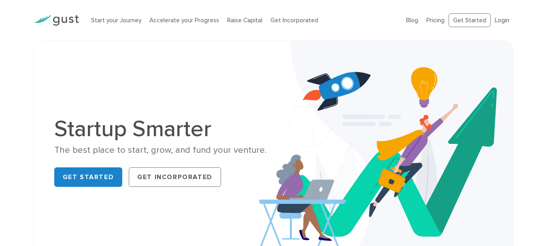 The image size is (547, 246). I want to click on a: Raise Capital, so click(245, 20).